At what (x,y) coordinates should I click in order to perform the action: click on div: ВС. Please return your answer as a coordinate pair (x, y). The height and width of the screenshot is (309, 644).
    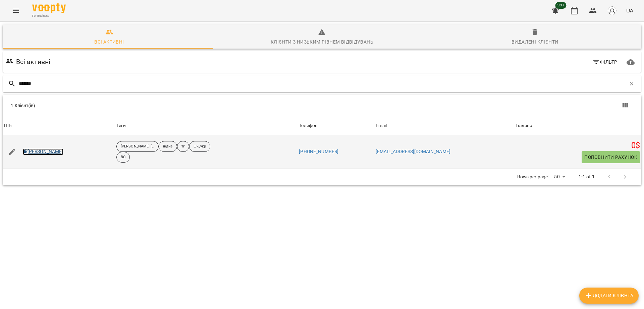
    Looking at the image, I should click on (123, 157).